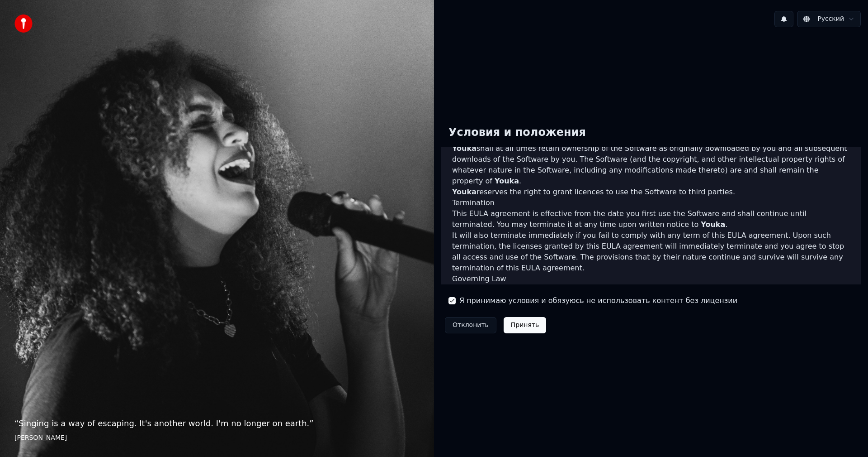 This screenshot has width=868, height=457. I want to click on p: shall at all times retain ownership of the Software as originally downloaded by you and all subse..., so click(651, 165).